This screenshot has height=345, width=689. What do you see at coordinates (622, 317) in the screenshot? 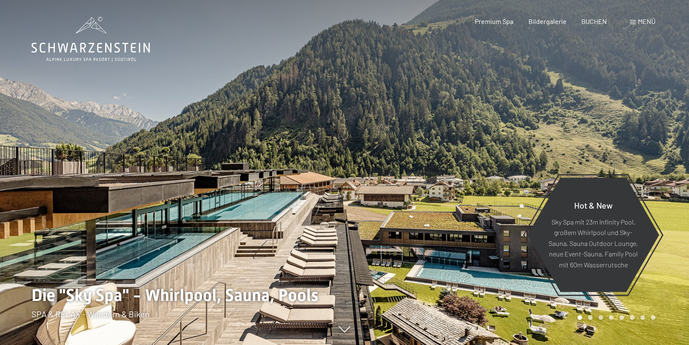
I see `div: Carousel Page 5` at bounding box center [622, 317].